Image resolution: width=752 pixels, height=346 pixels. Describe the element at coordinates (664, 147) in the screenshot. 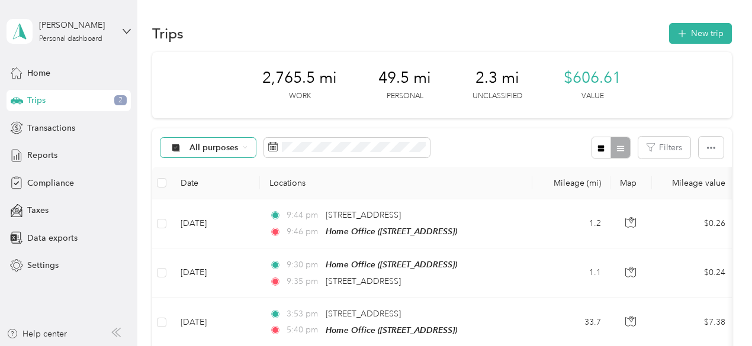

I see `button: Filters` at that location.